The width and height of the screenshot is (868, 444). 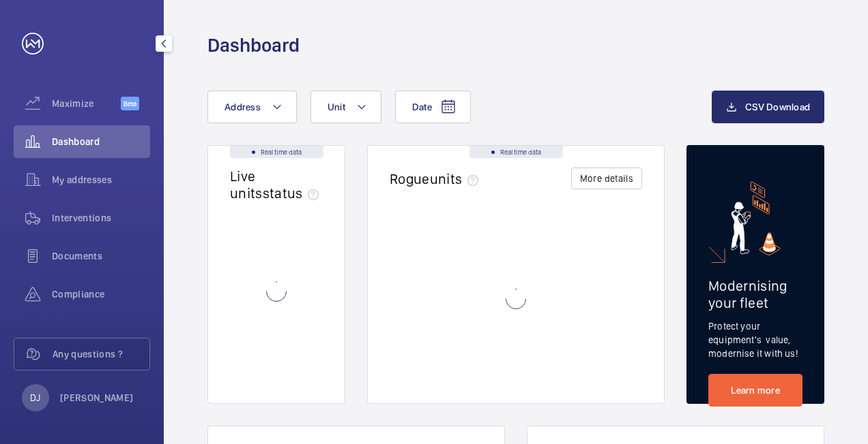 What do you see at coordinates (294, 193) in the screenshot?
I see `span: status` at bounding box center [294, 193].